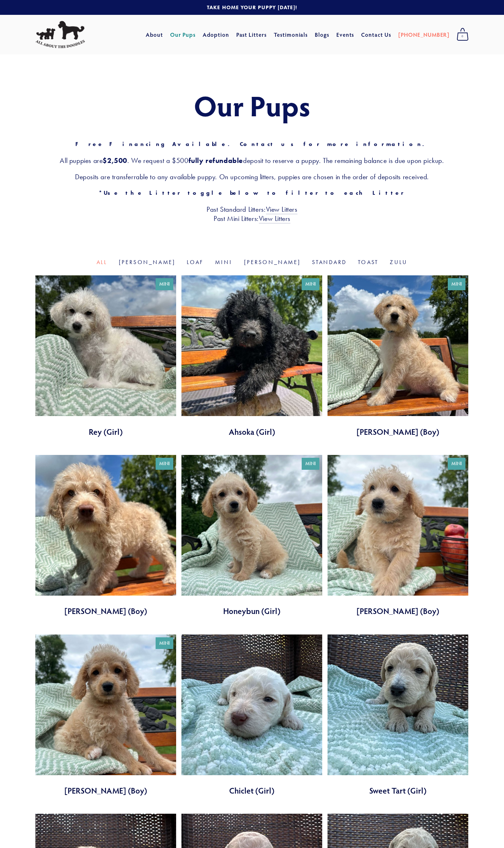 The image size is (504, 848). What do you see at coordinates (251, 214) in the screenshot?
I see `h3: Past Standard Litters: Past Mini Litters:` at bounding box center [251, 214].